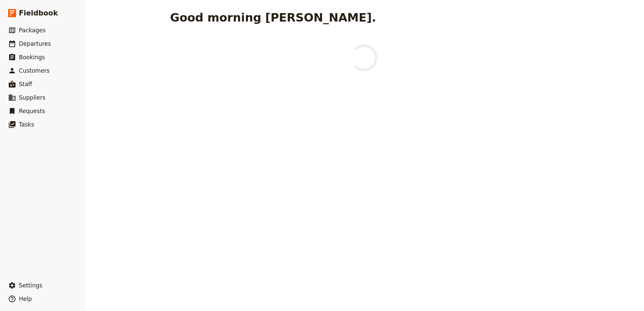 This screenshot has width=644, height=311. What do you see at coordinates (35, 44) in the screenshot?
I see `span: Departures` at bounding box center [35, 44].